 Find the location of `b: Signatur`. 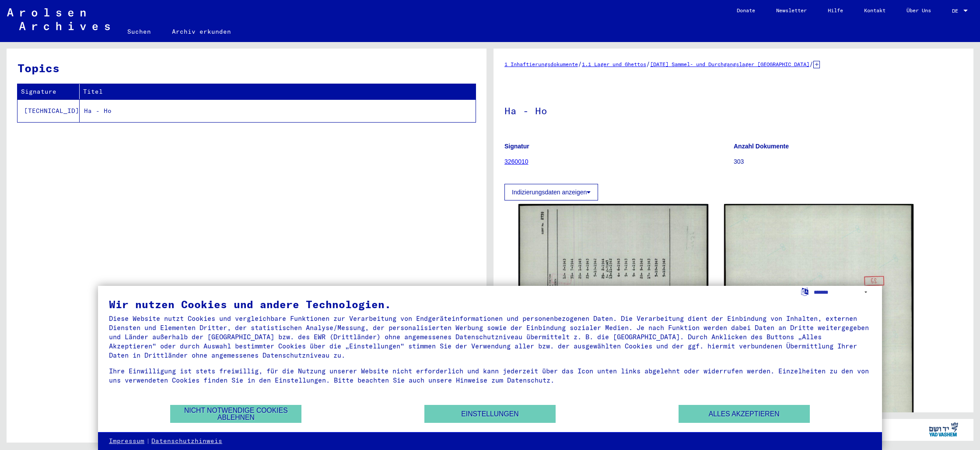

b: Signatur is located at coordinates (517, 146).